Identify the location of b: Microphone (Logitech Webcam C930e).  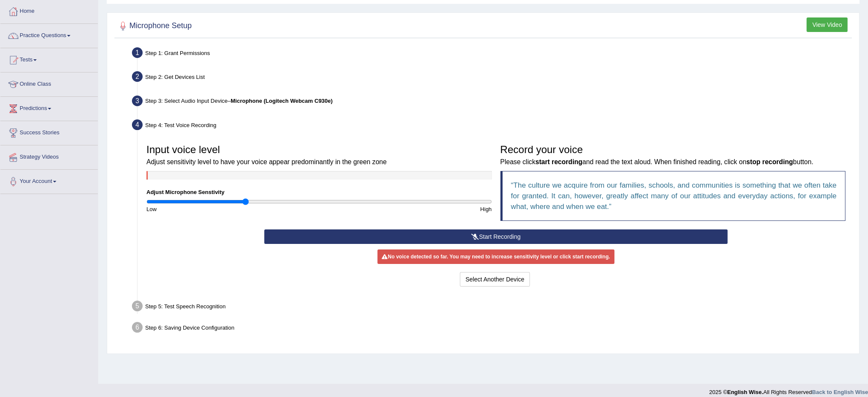
(281, 101).